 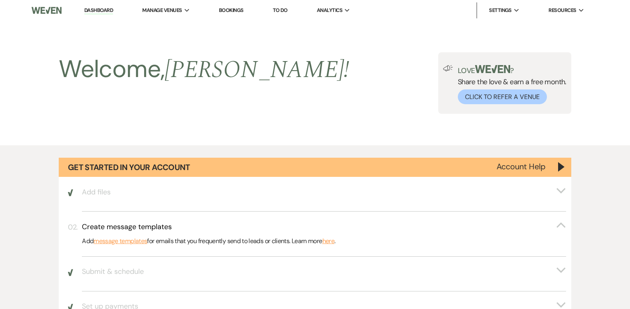 I want to click on a: Dashboard, so click(x=99, y=10).